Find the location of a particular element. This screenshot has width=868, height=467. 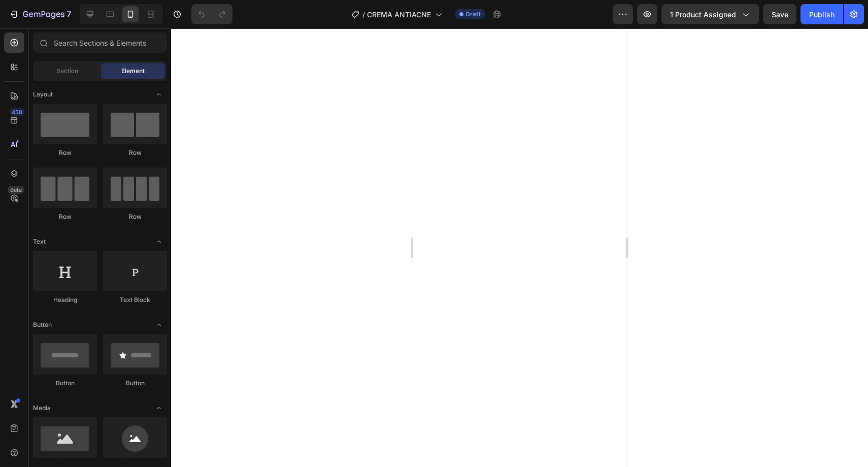

span: Text is located at coordinates (39, 241).